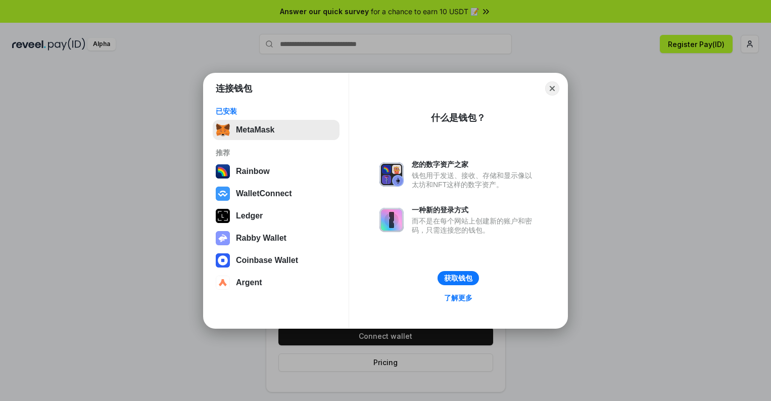 The height and width of the screenshot is (401, 771). What do you see at coordinates (458, 118) in the screenshot?
I see `div: 什么是钱包？` at bounding box center [458, 118].